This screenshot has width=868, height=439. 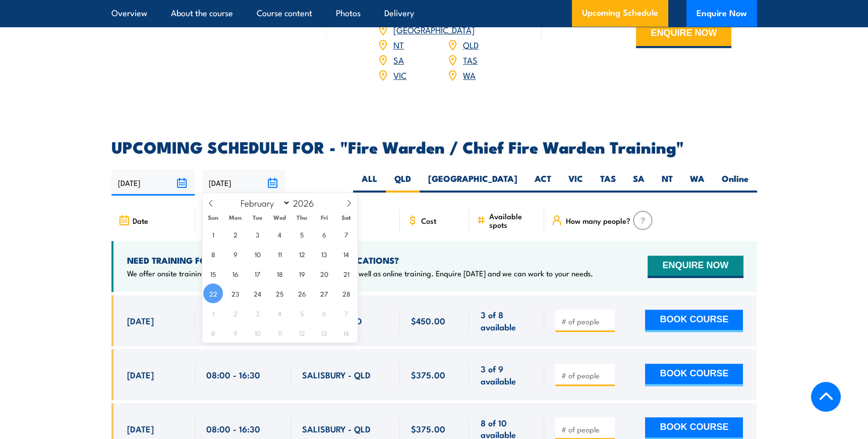 What do you see at coordinates (235, 234) in the screenshot?
I see `span: February 2, 2026` at bounding box center [235, 234].